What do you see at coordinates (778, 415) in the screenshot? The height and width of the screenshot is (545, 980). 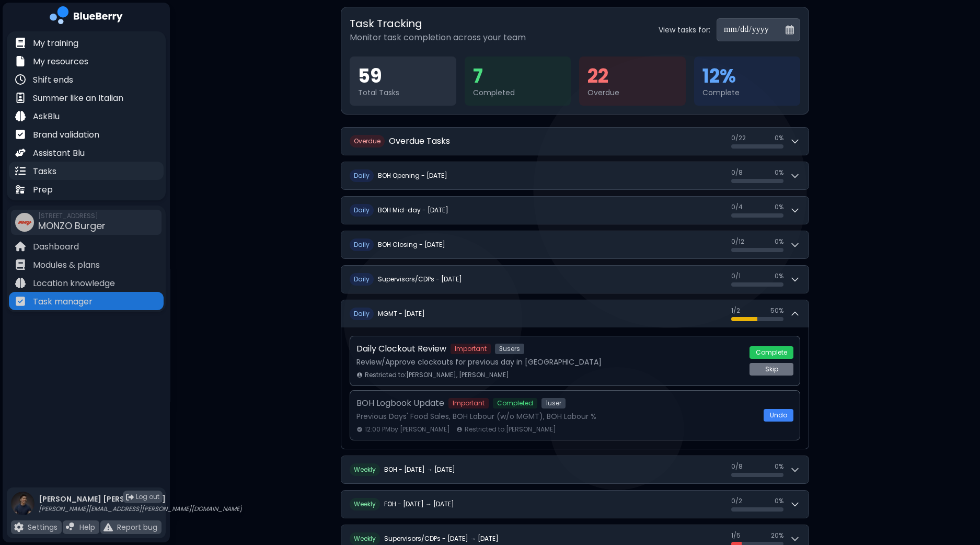 I see `button: Undo` at bounding box center [778, 415].